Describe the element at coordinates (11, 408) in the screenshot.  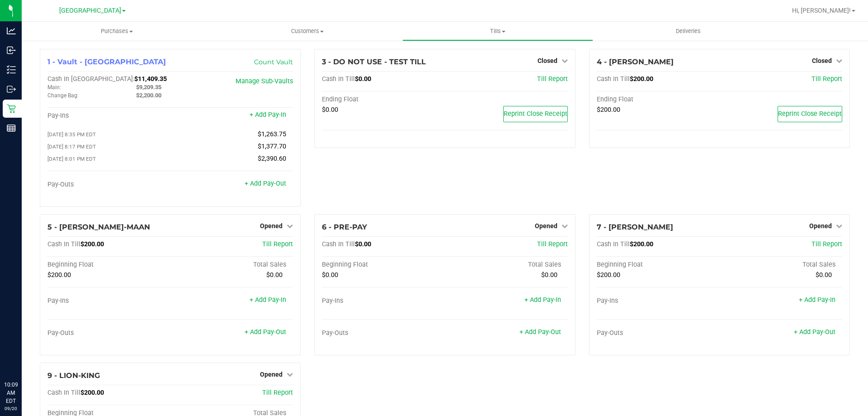
I see `p: 09/20` at that location.